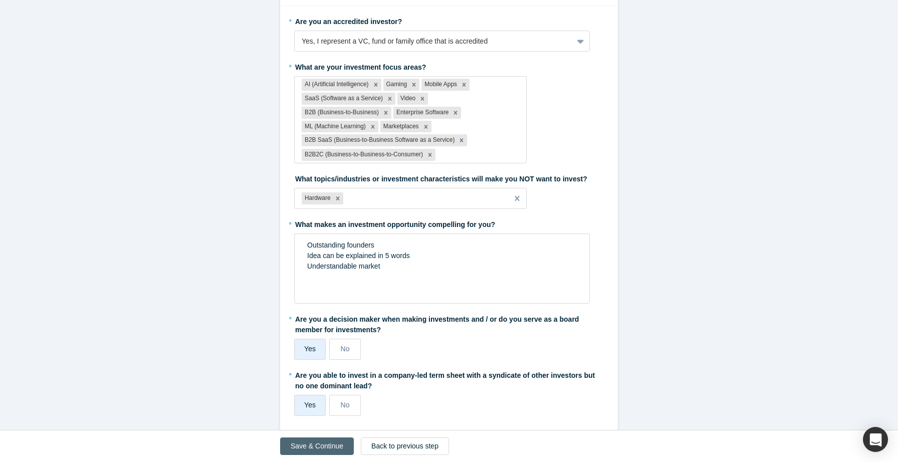  Describe the element at coordinates (449, 323) in the screenshot. I see `label: Are you a decision maker when making investments and / or do you serve as a board member for inve...` at that location.